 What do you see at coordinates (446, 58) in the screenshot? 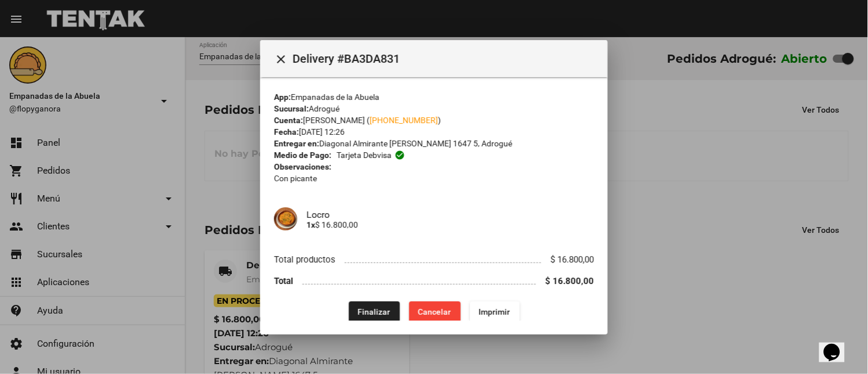
I see `span: Delivery #BA3DA831` at bounding box center [446, 58].